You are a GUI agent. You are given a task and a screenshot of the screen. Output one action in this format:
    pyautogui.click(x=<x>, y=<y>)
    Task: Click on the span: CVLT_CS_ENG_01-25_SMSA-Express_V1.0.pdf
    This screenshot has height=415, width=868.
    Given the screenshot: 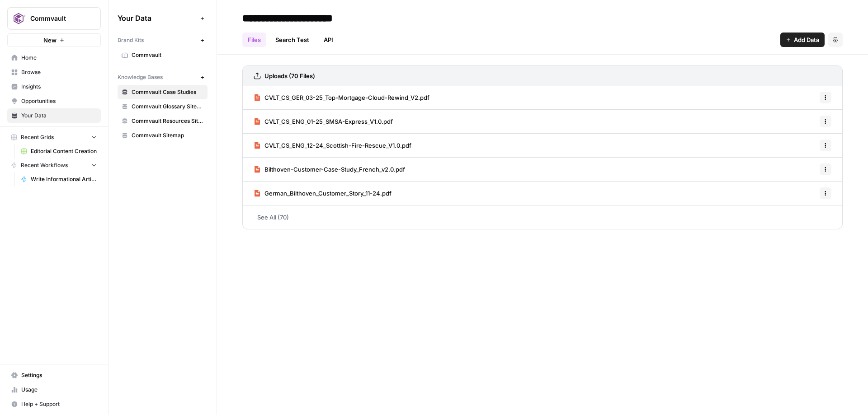 What is the action you would take?
    pyautogui.click(x=329, y=122)
    